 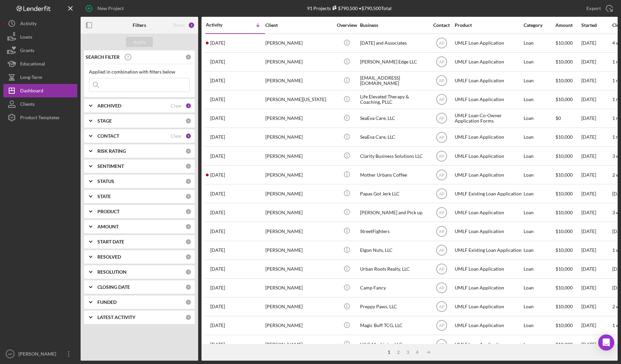 I want to click on button: Dashboard, so click(x=40, y=91).